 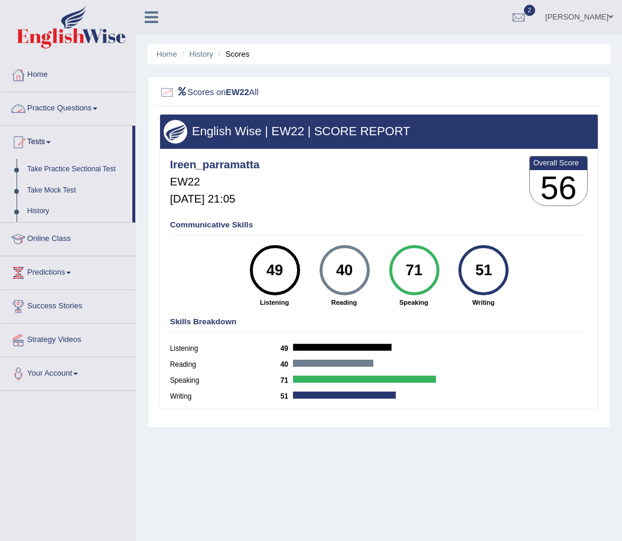 What do you see at coordinates (275, 270) in the screenshot?
I see `div: 49` at bounding box center [275, 270].